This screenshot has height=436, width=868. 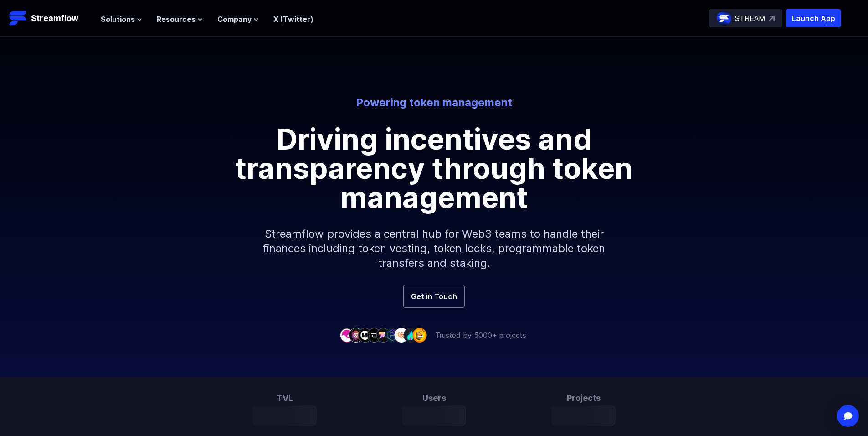 What do you see at coordinates (293, 19) in the screenshot?
I see `a: X (Twitter)` at bounding box center [293, 19].